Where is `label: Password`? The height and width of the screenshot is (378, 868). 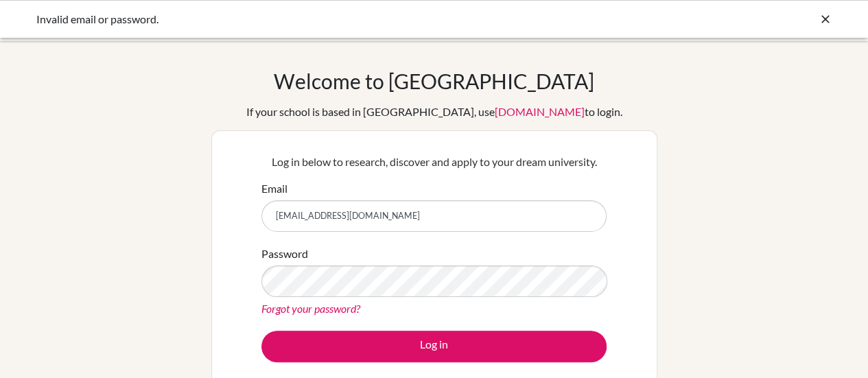 label: Password is located at coordinates (285, 254).